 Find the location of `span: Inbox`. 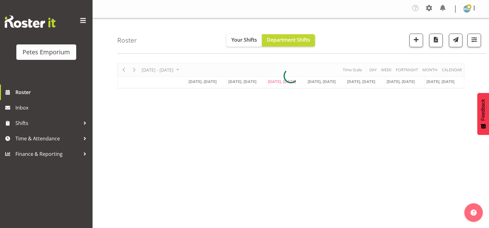

span: Inbox is located at coordinates (52, 108).